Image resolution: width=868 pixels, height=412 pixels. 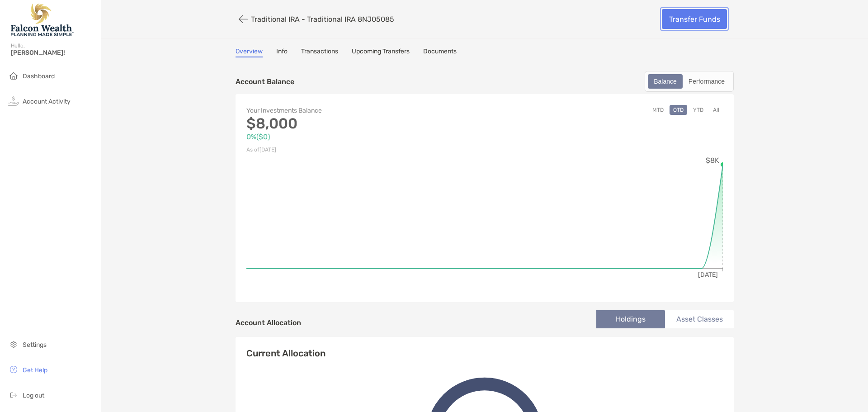 What do you see at coordinates (706, 81) in the screenshot?
I see `div: Performance` at bounding box center [706, 81].